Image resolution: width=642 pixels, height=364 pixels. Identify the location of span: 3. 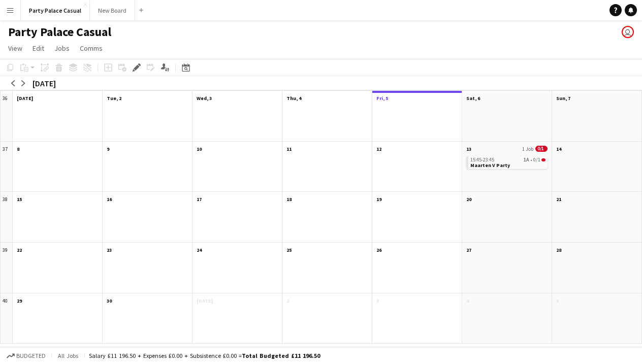
(377, 300).